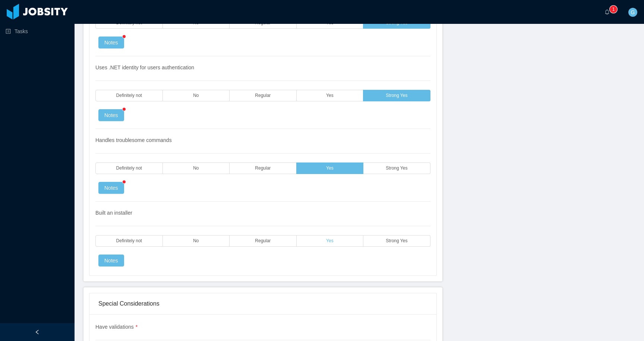 This screenshot has height=341, width=644. Describe the element at coordinates (263, 304) in the screenshot. I see `div: Special Considerations` at that location.